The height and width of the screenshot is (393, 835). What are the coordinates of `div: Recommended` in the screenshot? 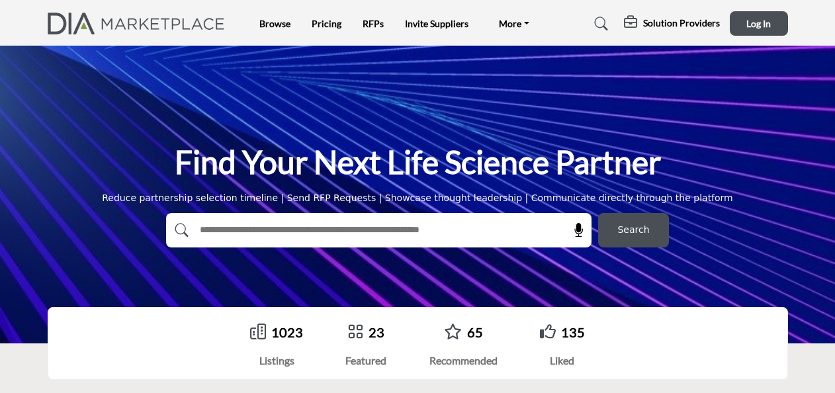 It's located at (463, 361).